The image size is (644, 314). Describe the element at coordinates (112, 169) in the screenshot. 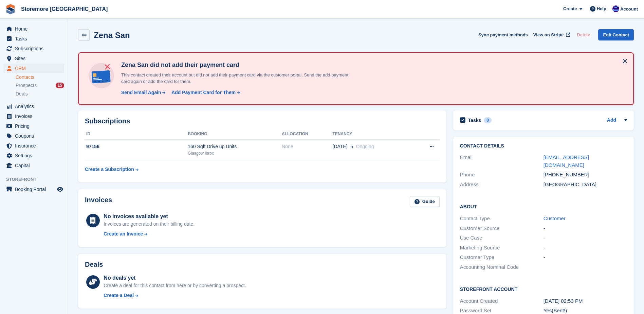

I see `a: Create a Subscription` at that location.